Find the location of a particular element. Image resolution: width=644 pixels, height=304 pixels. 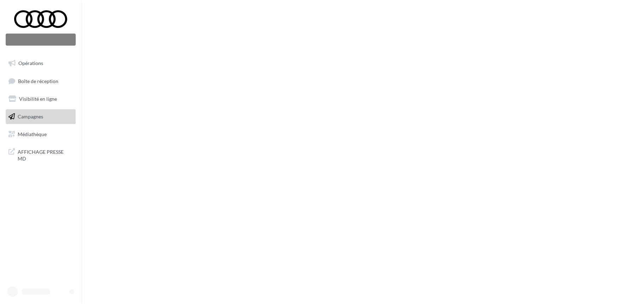

span: Opérations is located at coordinates (31, 63).